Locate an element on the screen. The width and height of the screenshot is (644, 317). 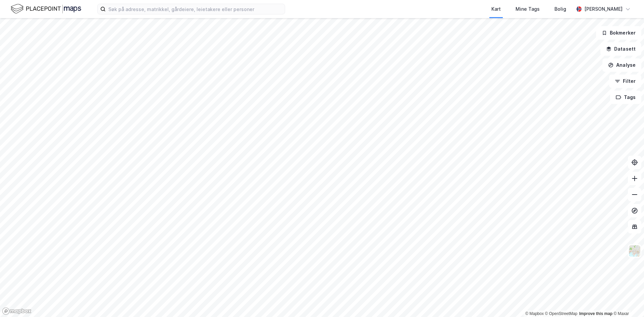
a: Improve this map is located at coordinates (596, 314).